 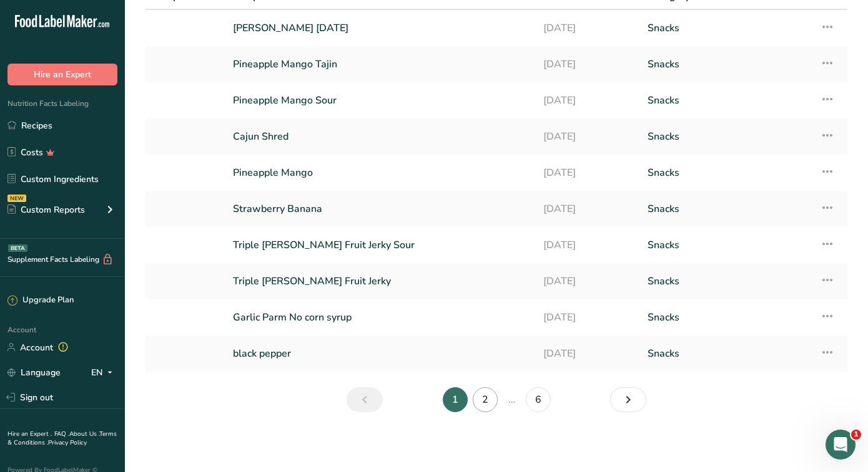 I want to click on div: EN, so click(x=104, y=372).